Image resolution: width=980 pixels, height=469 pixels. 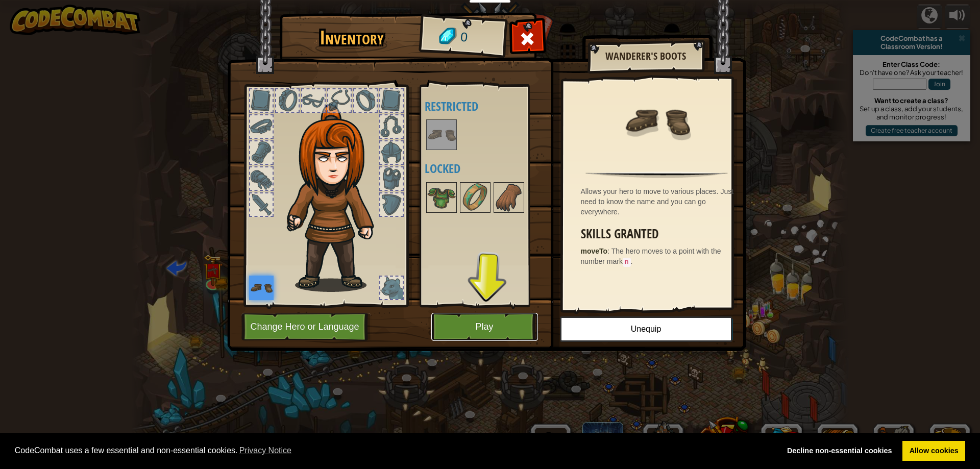 I want to click on code: n, so click(x=627, y=263).